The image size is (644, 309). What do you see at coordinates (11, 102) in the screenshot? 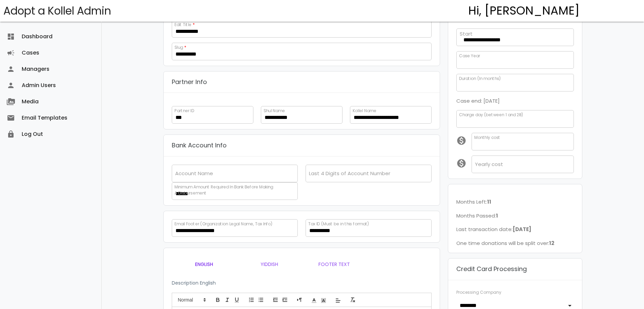
I see `i: perm_media` at bounding box center [11, 102].